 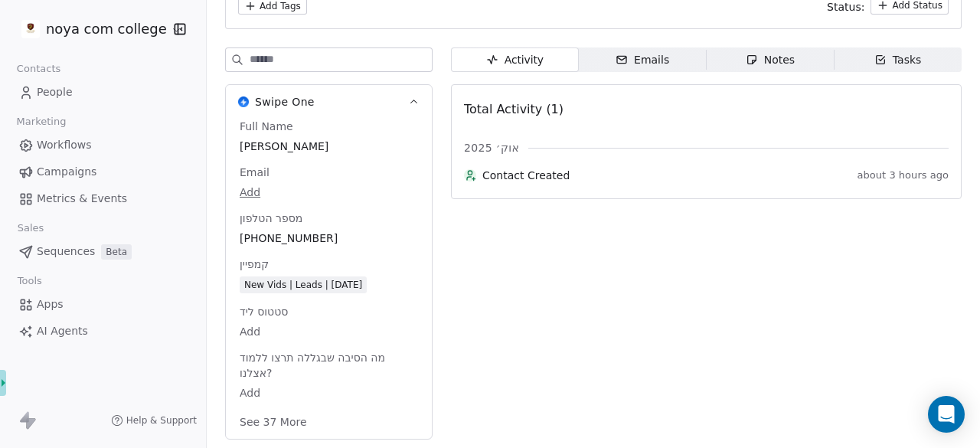 What do you see at coordinates (491, 148) in the screenshot?
I see `span: אוק׳ 2025` at bounding box center [491, 148].